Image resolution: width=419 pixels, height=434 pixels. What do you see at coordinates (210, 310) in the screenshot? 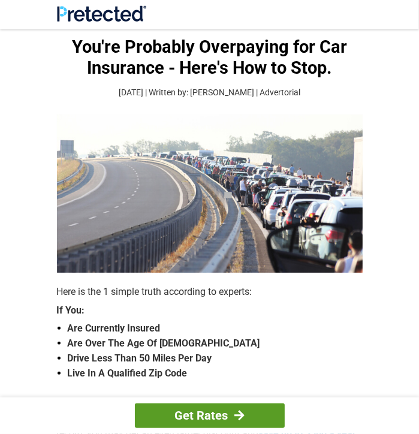
I see `strong: If You:` at bounding box center [210, 310].